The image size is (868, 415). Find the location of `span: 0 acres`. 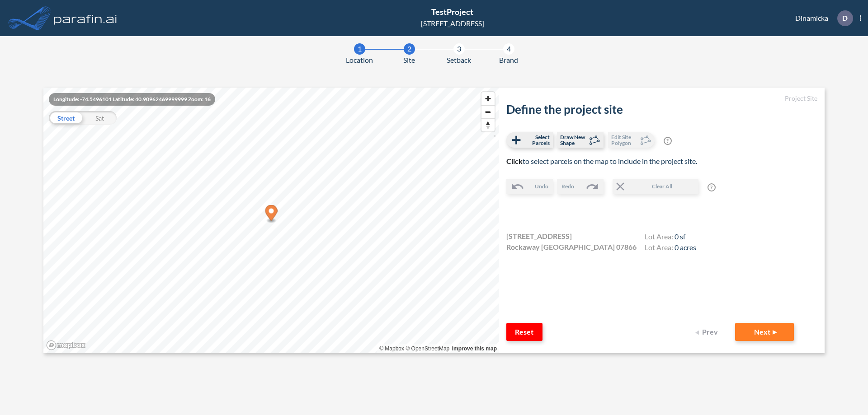

span: 0 acres is located at coordinates (686, 247).